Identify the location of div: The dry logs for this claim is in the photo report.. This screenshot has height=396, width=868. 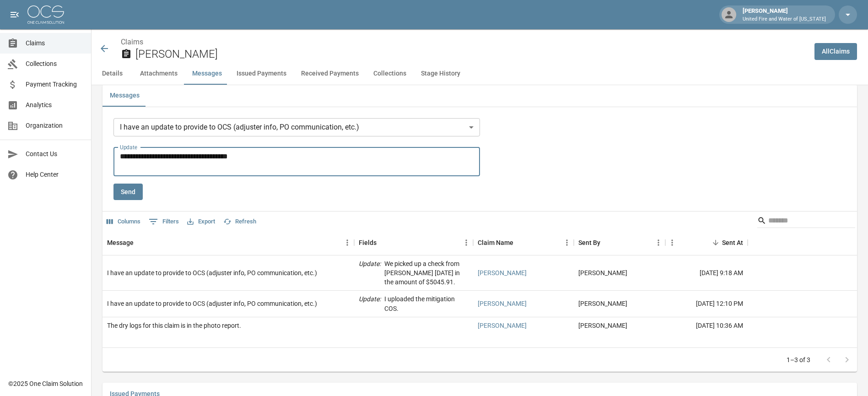
(174, 326).